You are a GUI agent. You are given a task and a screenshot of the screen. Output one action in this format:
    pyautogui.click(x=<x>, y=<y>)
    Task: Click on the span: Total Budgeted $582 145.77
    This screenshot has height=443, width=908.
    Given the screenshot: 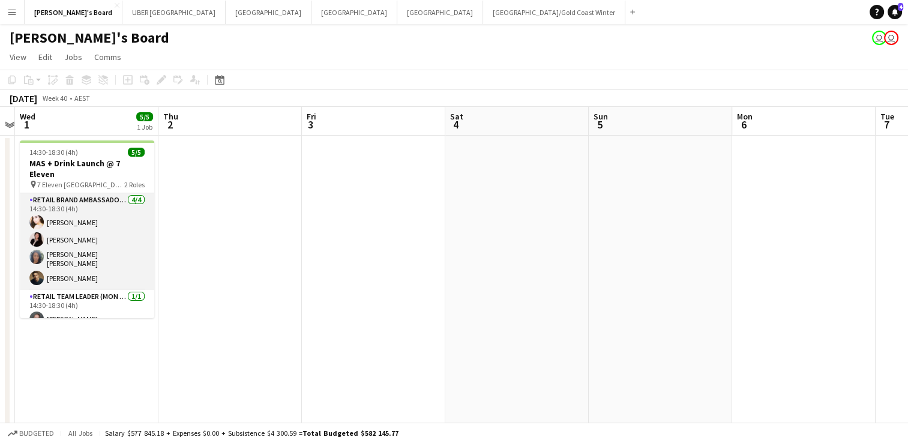 What is the action you would take?
    pyautogui.click(x=351, y=433)
    